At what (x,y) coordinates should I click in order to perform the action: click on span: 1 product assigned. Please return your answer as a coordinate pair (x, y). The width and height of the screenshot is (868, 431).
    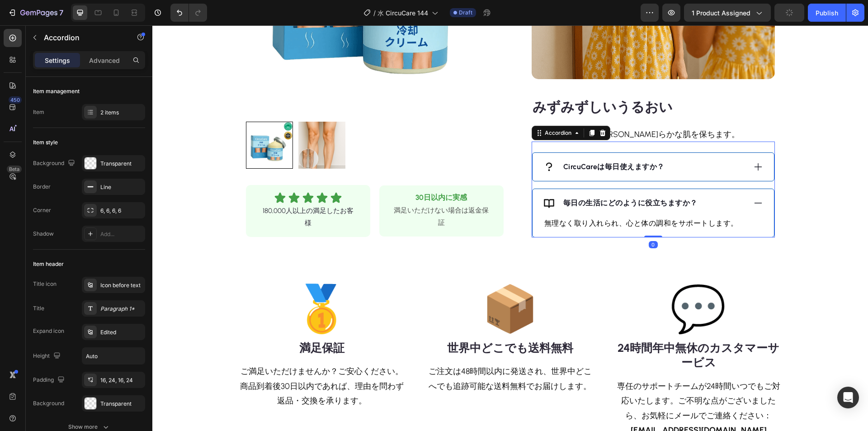
    Looking at the image, I should click on (721, 12).